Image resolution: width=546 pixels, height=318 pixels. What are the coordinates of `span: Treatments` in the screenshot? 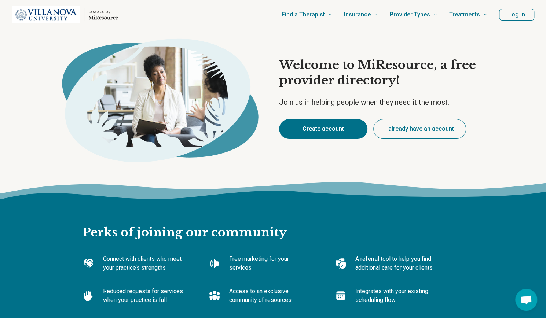 It's located at (464, 15).